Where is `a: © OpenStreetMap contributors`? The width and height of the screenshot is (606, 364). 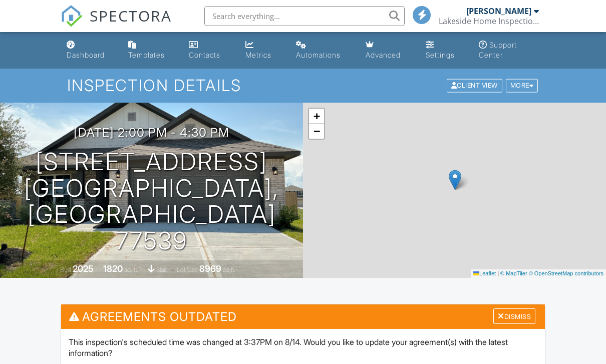
a: © OpenStreetMap contributors is located at coordinates (566, 274).